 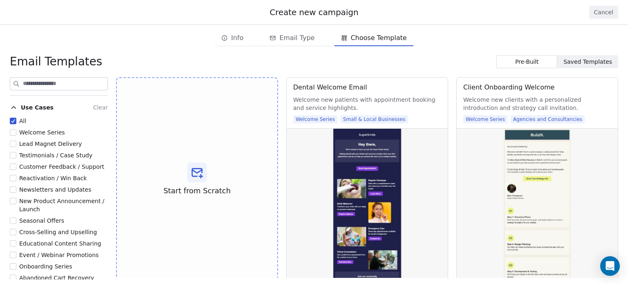 What do you see at coordinates (56, 155) in the screenshot?
I see `span: Testimonials / Case Study` at bounding box center [56, 155].